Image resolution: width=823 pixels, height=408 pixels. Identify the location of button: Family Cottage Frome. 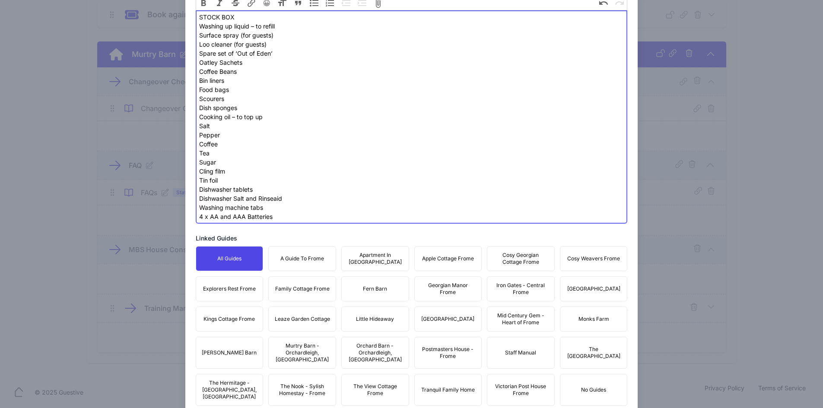
(302, 289).